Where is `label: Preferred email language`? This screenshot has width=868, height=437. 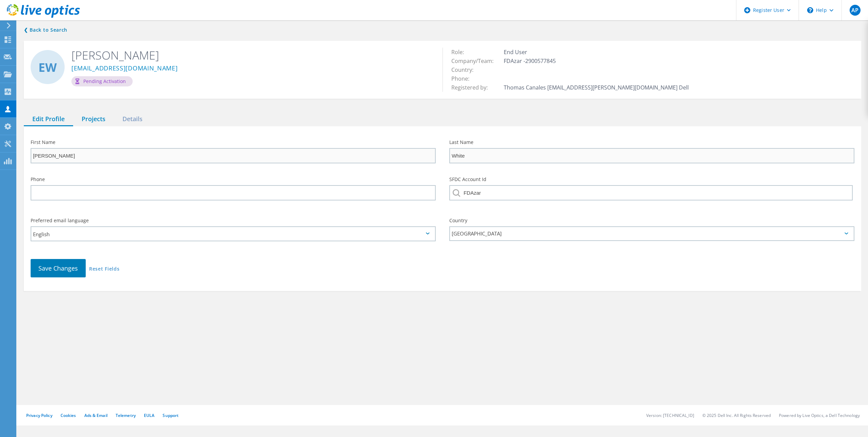
label: Preferred email language is located at coordinates (233, 221).